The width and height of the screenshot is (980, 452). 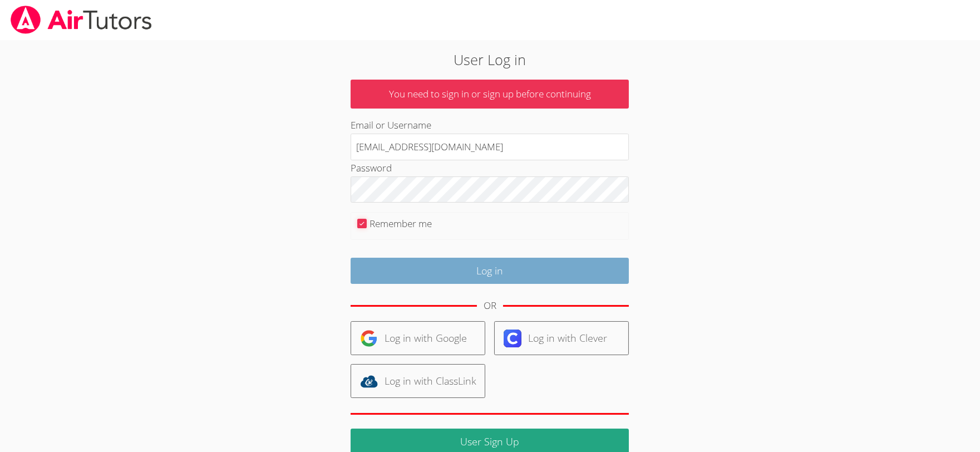 What do you see at coordinates (369, 338) in the screenshot?
I see `img: google-logo-50288ca7cdecda66e5e0955fdab243c47b7ad437acaf1139b6f446037453330a.svg` at bounding box center [369, 338].